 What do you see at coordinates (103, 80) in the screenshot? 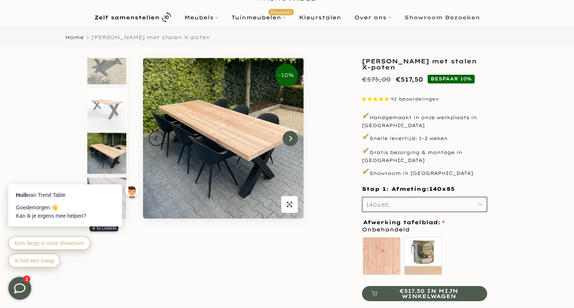
I see `a: ⚡️ by Leadinfo` at bounding box center [103, 80].